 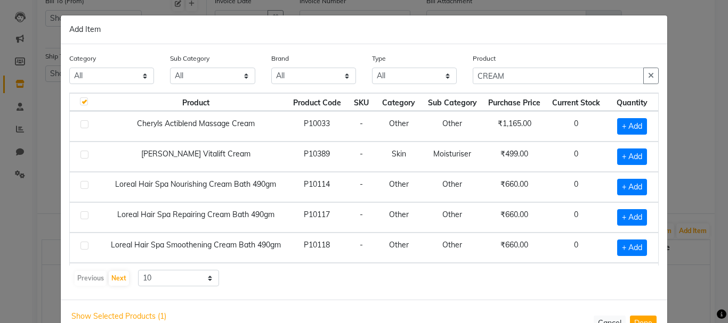 I want to click on input: Search or Scan Product, so click(x=558, y=76).